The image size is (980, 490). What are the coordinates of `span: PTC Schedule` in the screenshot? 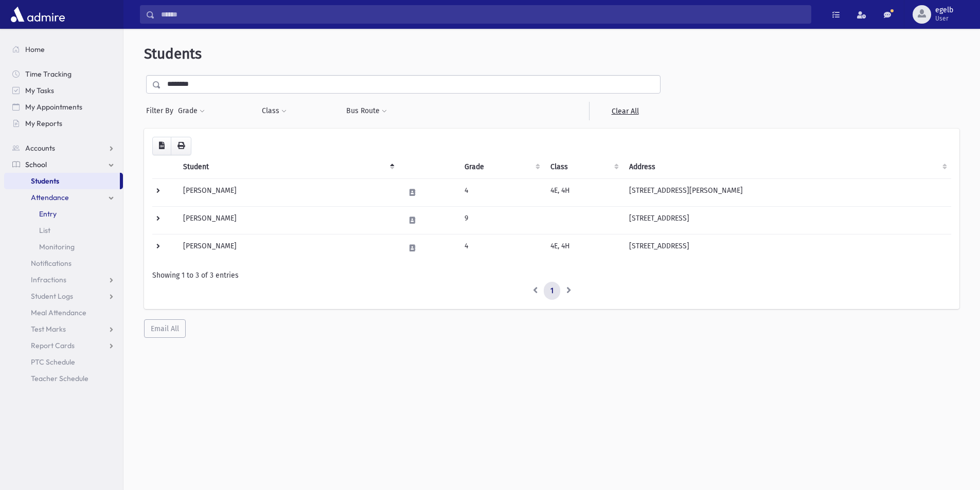 It's located at (53, 362).